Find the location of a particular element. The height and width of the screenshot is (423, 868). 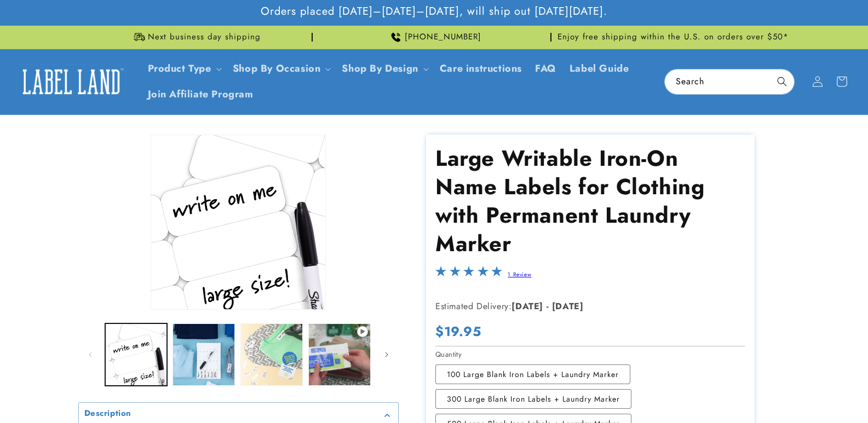

span: Enjoy free shipping within the U.S. on orders over $50* is located at coordinates (673, 37).